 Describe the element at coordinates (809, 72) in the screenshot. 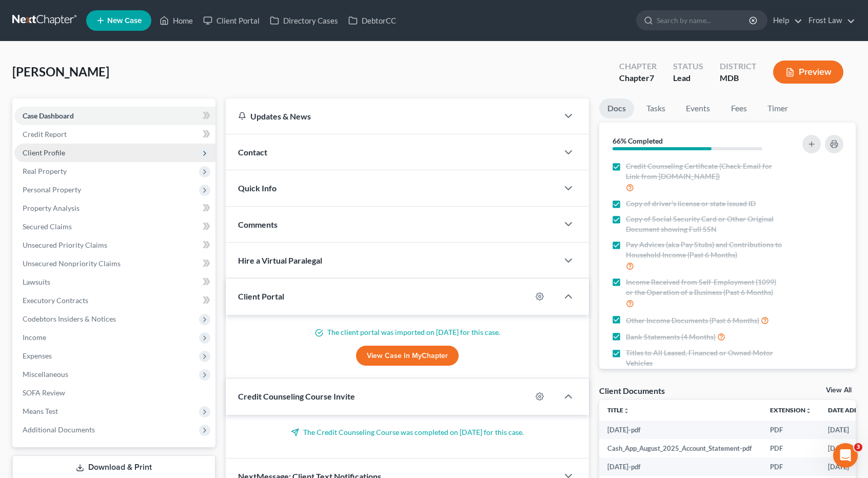

I see `button: Preview` at that location.